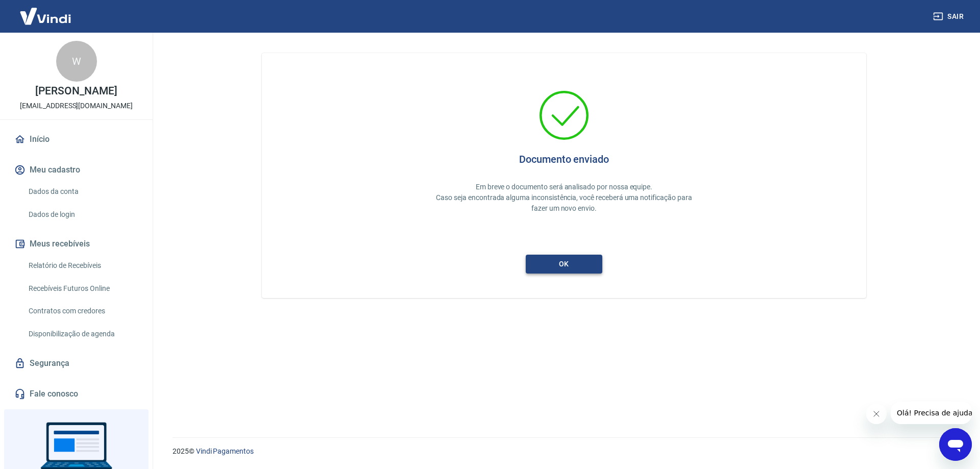  What do you see at coordinates (39, 20) in the screenshot?
I see `div: v 4.0.25` at bounding box center [39, 20].